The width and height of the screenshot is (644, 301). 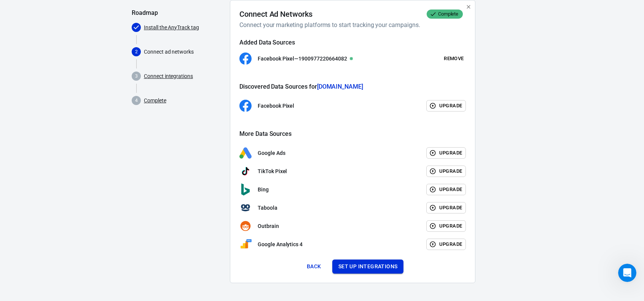 What do you see at coordinates (448, 14) in the screenshot?
I see `span: Complete` at bounding box center [448, 14].